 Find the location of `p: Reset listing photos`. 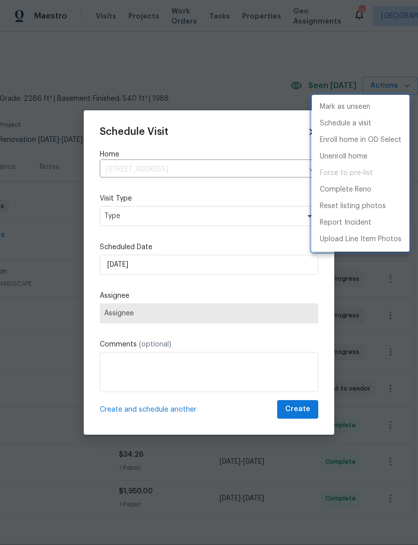

p: Reset listing photos is located at coordinates (353, 206).